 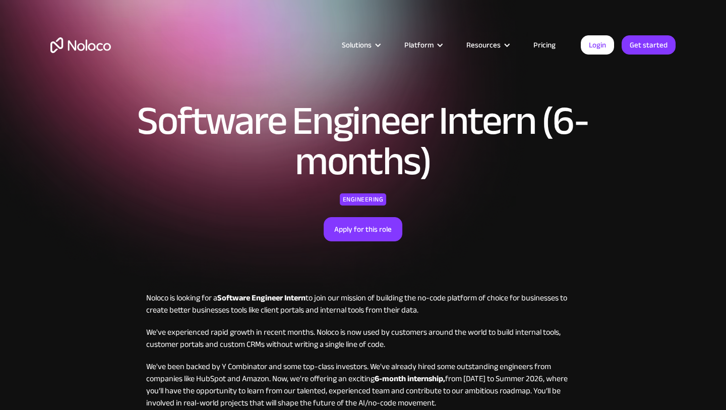 I want to click on div: Engineering, so click(x=363, y=199).